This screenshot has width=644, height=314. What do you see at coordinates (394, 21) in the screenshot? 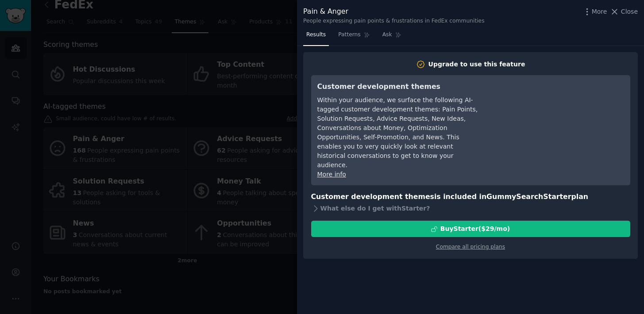
I see `div: People expressing pain points & frustrations in FedEx communities` at bounding box center [394, 21].